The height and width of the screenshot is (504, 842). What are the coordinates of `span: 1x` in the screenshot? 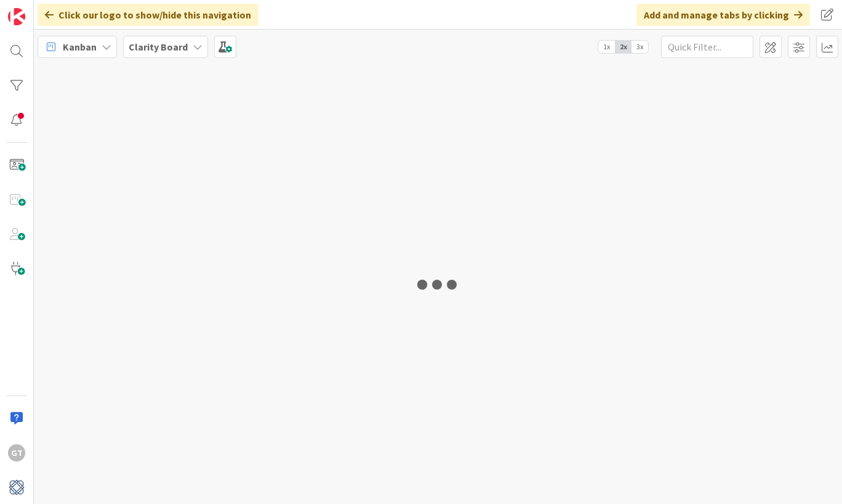 It's located at (606, 47).